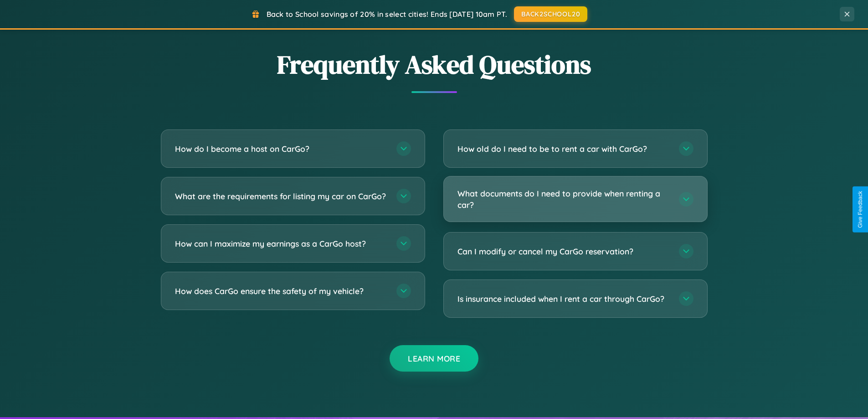  I want to click on h3: What documents do I need to provide when renting a car?, so click(564, 199).